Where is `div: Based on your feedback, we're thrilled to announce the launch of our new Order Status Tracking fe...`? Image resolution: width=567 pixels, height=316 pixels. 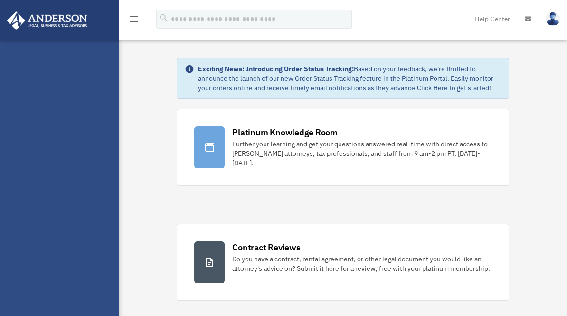
div: Based on your feedback, we're thrilled to announce the launch of our new Order Status Tracking fe... is located at coordinates (349, 78).